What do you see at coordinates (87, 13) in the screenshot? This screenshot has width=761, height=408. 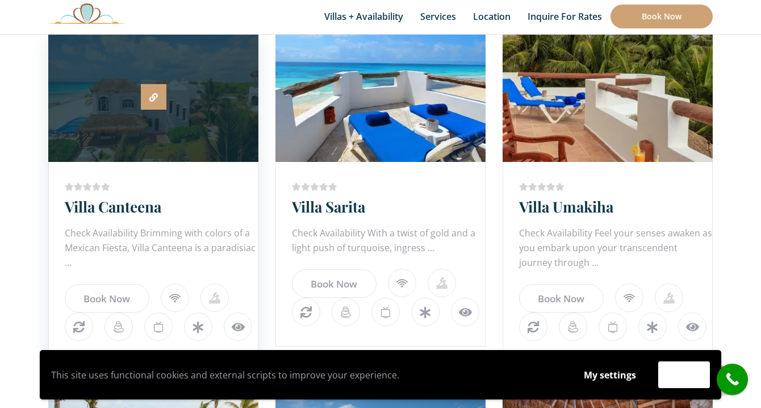 I see `img: Awesome Logo` at bounding box center [87, 13].